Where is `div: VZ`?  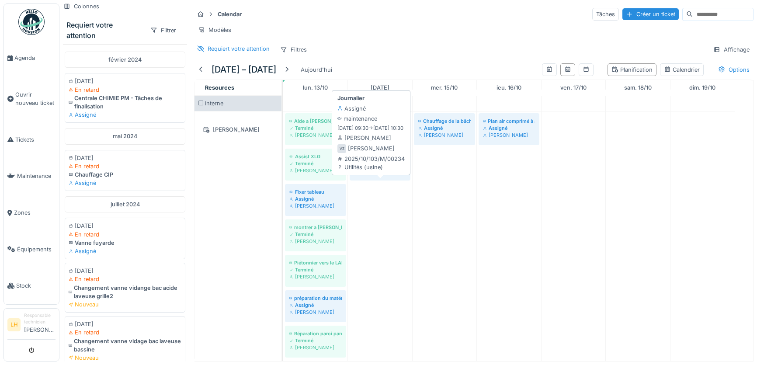 div: VZ is located at coordinates (342, 149).